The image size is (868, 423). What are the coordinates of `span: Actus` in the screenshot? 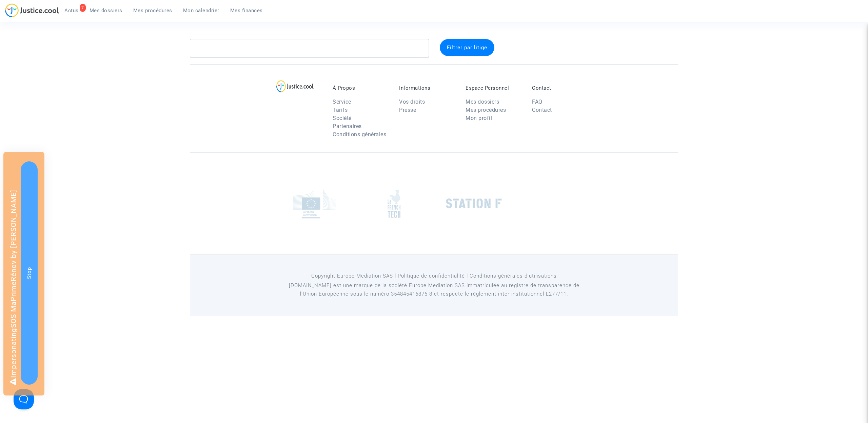 It's located at (71, 10).